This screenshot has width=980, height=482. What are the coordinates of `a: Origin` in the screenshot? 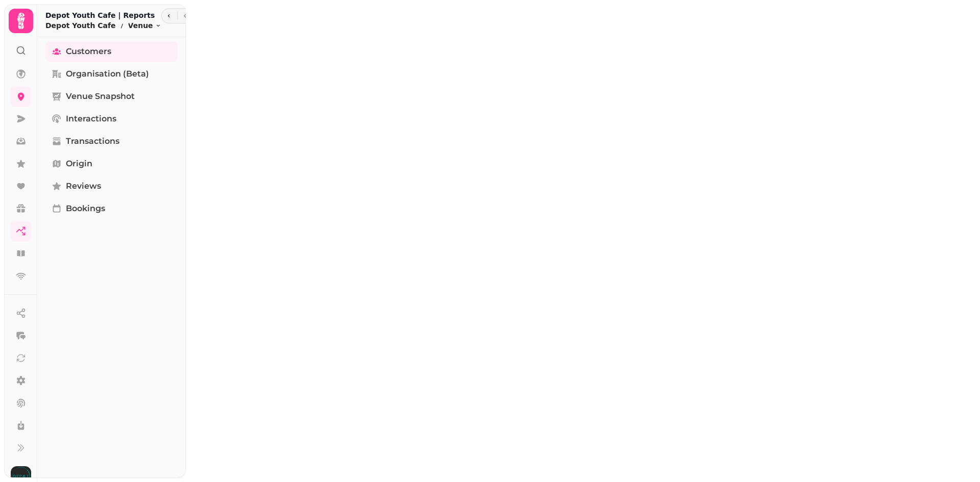 It's located at (111, 164).